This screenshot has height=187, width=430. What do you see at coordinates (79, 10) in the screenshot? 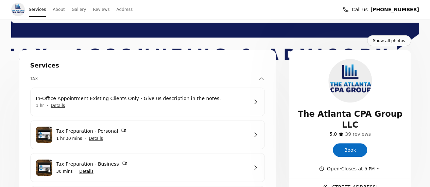
I see `a: Gallery` at bounding box center [79, 10].